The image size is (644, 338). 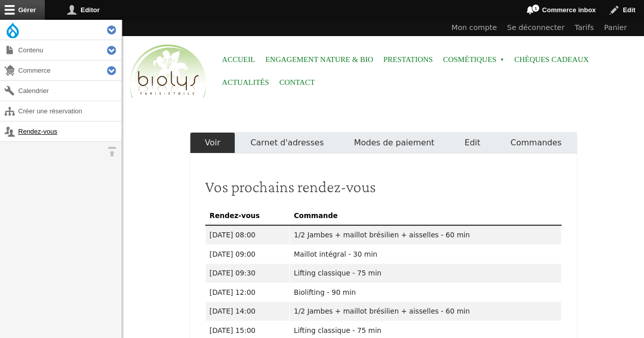 I want to click on span: 1, so click(x=535, y=8).